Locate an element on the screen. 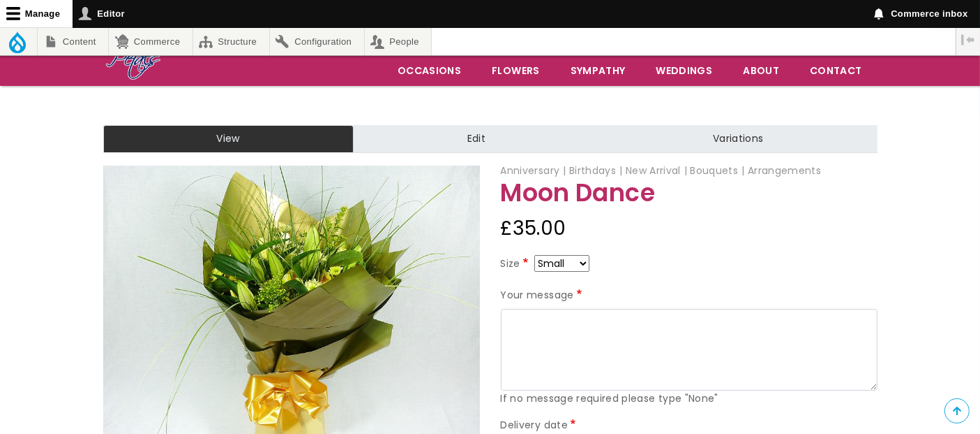 The height and width of the screenshot is (434, 980). label: Your message is located at coordinates (543, 295).